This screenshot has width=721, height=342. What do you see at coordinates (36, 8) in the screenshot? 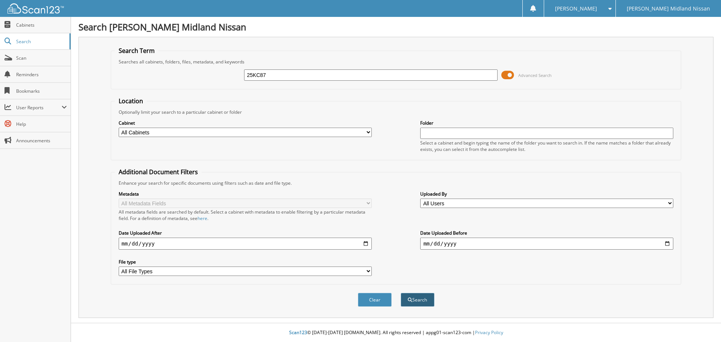
I see `img: scan123-logo-white.svg` at bounding box center [36, 8].